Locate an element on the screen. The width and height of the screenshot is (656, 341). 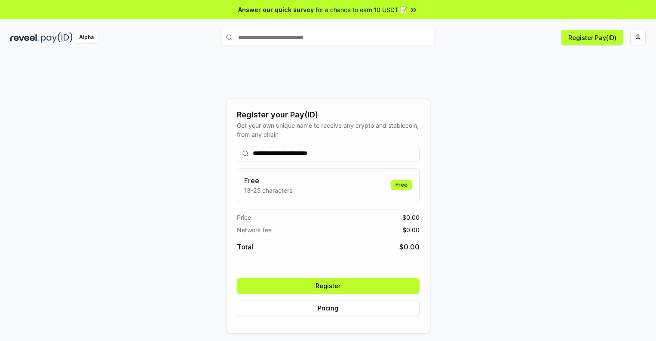
div: Alpha is located at coordinates (86, 37).